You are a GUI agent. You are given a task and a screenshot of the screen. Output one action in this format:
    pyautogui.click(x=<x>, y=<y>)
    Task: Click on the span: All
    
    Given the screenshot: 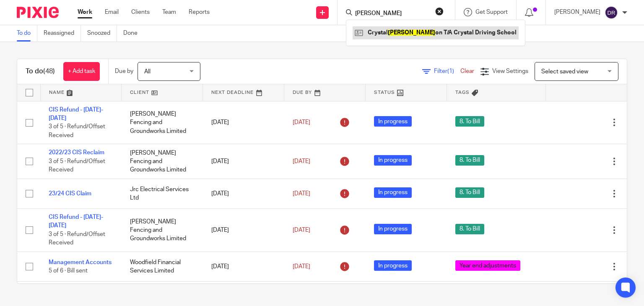 What is the action you would take?
    pyautogui.click(x=147, y=71)
    